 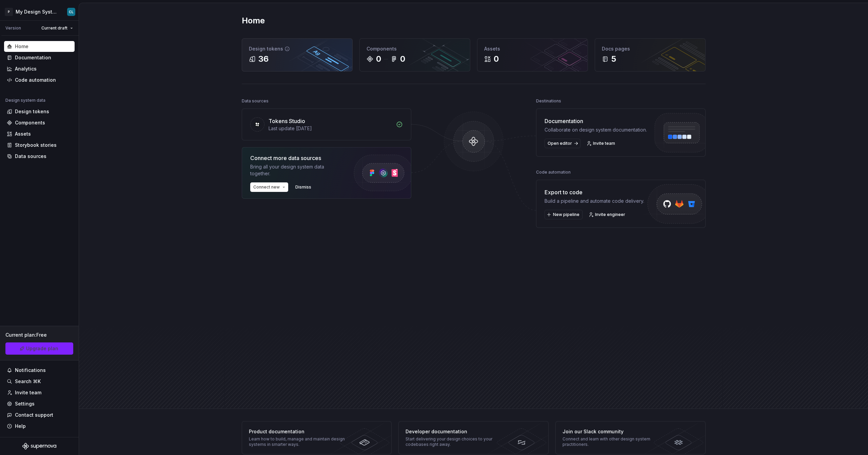 What do you see at coordinates (22, 46) in the screenshot?
I see `div: Home` at bounding box center [22, 46].